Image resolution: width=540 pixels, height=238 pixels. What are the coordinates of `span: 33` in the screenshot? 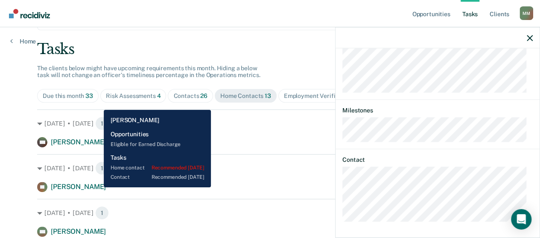 It's located at (89, 96).